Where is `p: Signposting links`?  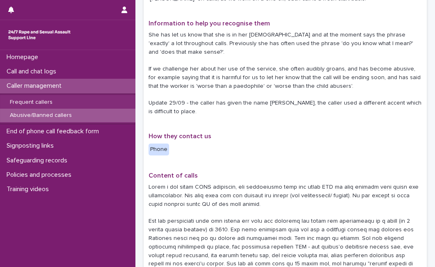 p: Signposting links is located at coordinates (32, 146).